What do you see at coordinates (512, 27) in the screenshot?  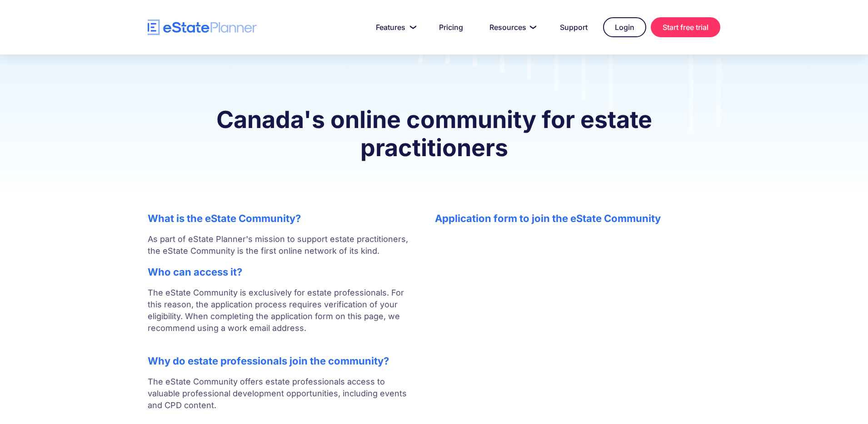 I see `a: Resources` at bounding box center [512, 27].